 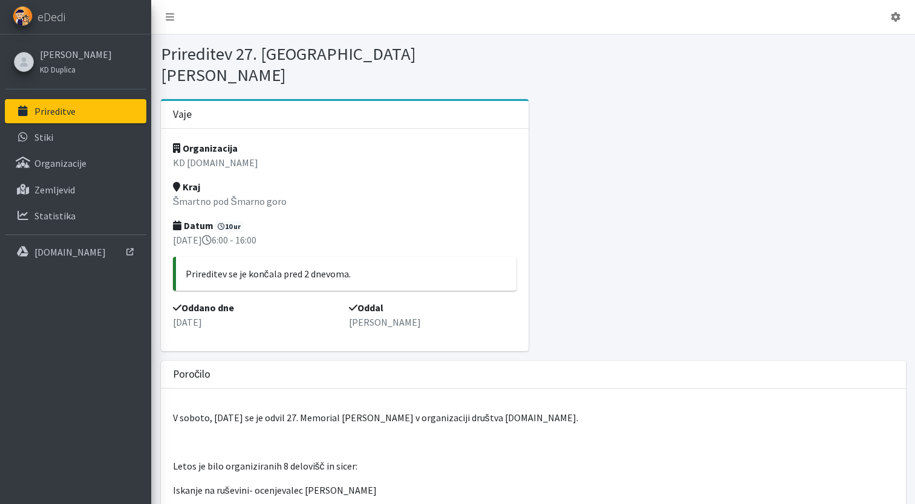 What do you see at coordinates (76, 69) in the screenshot?
I see `a: KD Duplica` at bounding box center [76, 69].